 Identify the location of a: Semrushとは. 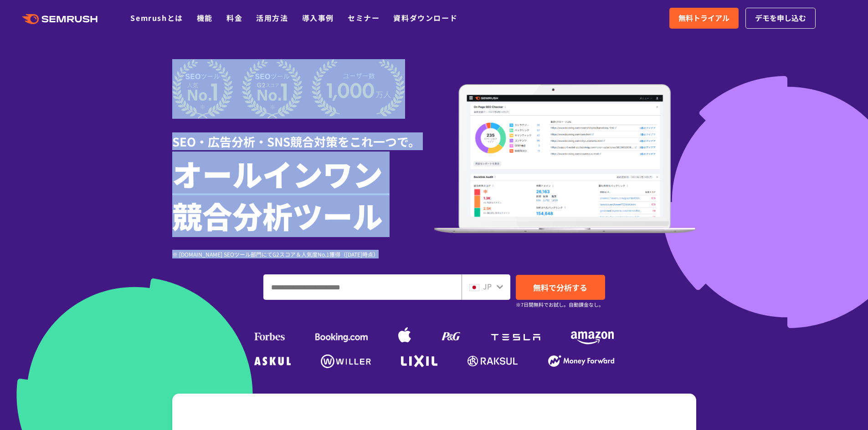
(156, 17).